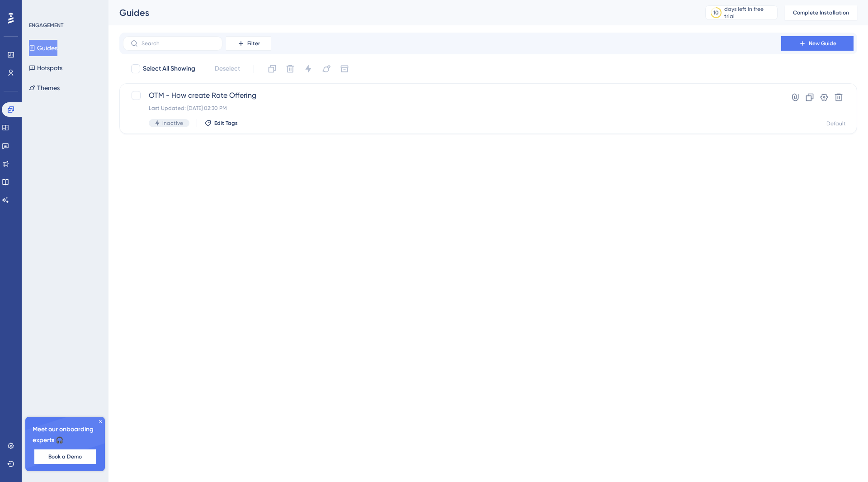 This screenshot has width=868, height=482. I want to click on div: 10, so click(716, 12).